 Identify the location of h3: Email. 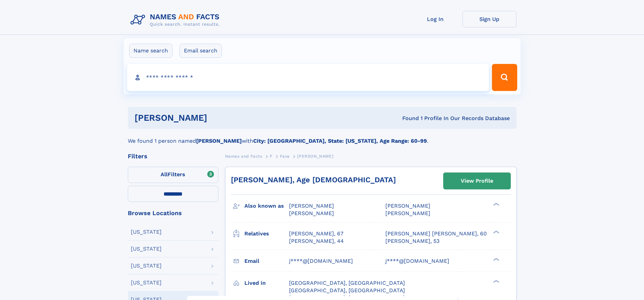
(267, 261).